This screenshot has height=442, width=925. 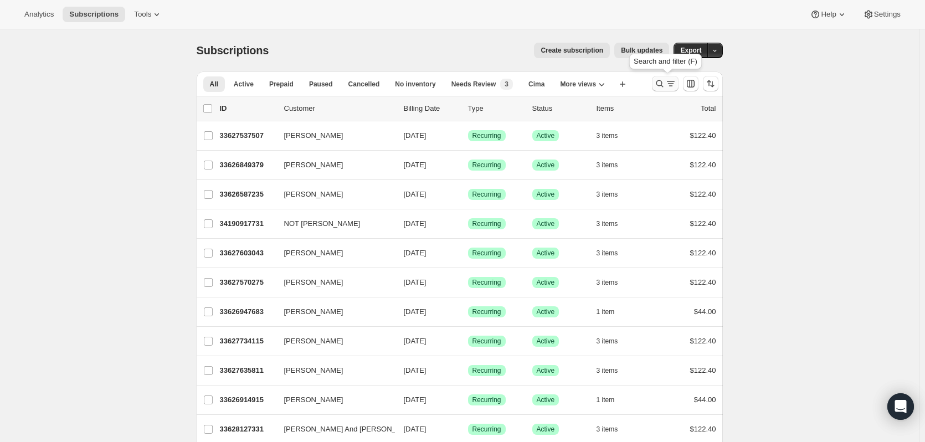 What do you see at coordinates (142, 14) in the screenshot?
I see `span: Tools` at bounding box center [142, 14].